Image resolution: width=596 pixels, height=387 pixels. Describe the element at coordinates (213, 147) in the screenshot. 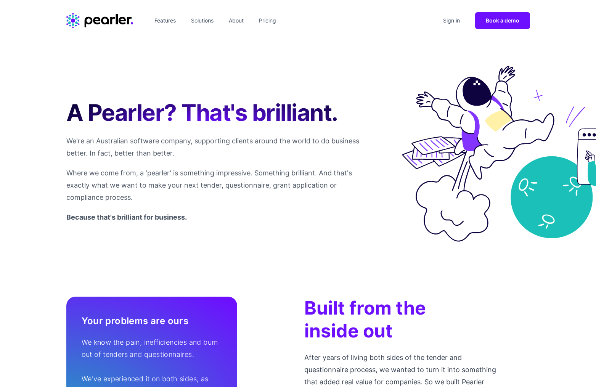

I see `p: We're an Australian software company, supporting clients around the world to do business better. ...` at that location.